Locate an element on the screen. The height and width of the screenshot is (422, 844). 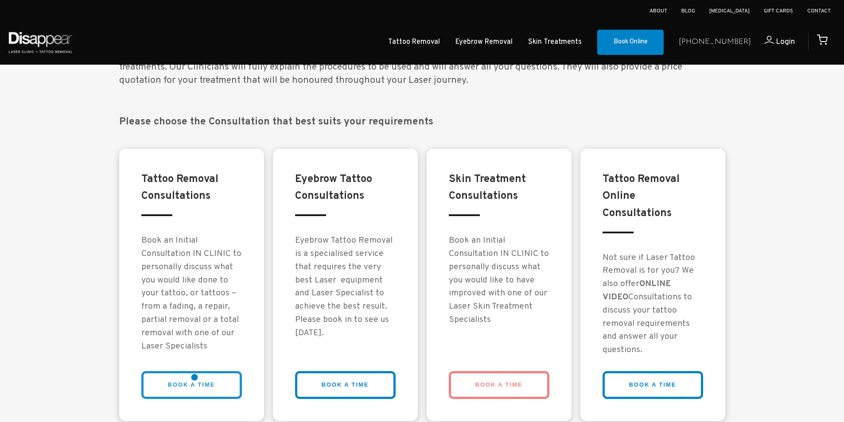
a: Contact is located at coordinates (818, 11).